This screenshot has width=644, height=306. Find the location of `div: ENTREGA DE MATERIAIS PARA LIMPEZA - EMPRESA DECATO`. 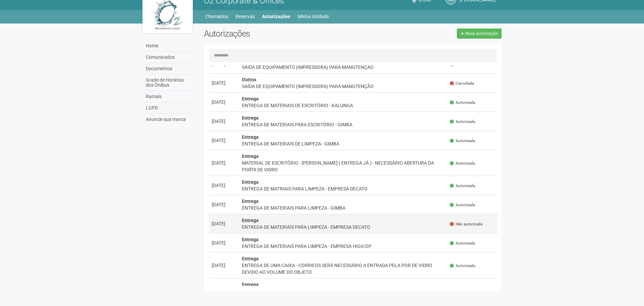

div: ENTREGA DE MATERIAIS PARA LIMPEZA - EMPRESA DECATO is located at coordinates (343, 227).